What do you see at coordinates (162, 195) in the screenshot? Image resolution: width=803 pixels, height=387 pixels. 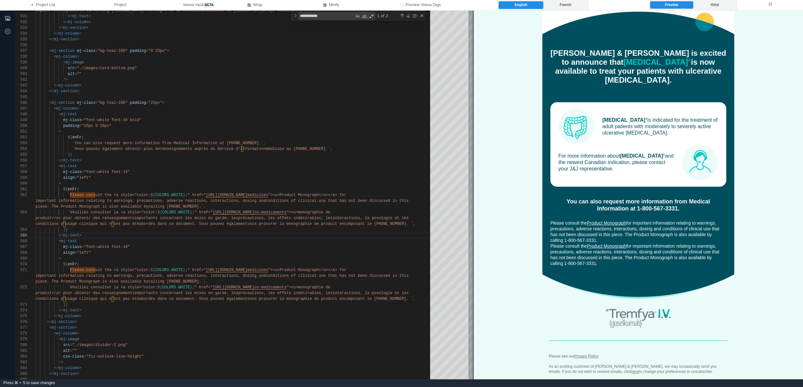 I see `span: COLORS` at bounding box center [162, 195].